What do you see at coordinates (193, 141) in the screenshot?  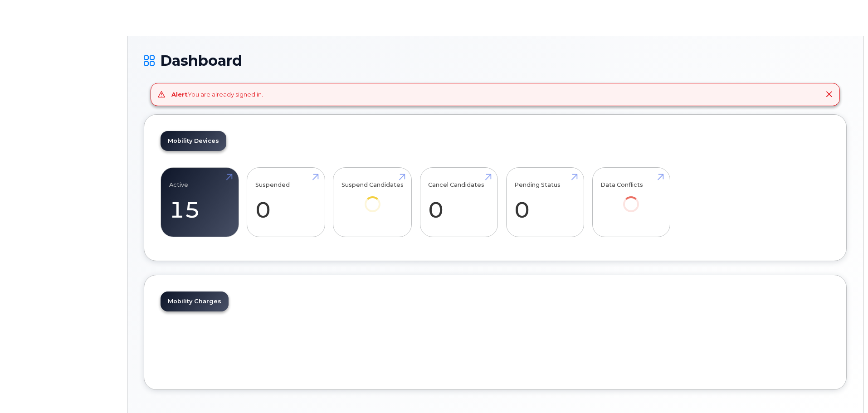 I see `a: Mobility Devices` at bounding box center [193, 141].